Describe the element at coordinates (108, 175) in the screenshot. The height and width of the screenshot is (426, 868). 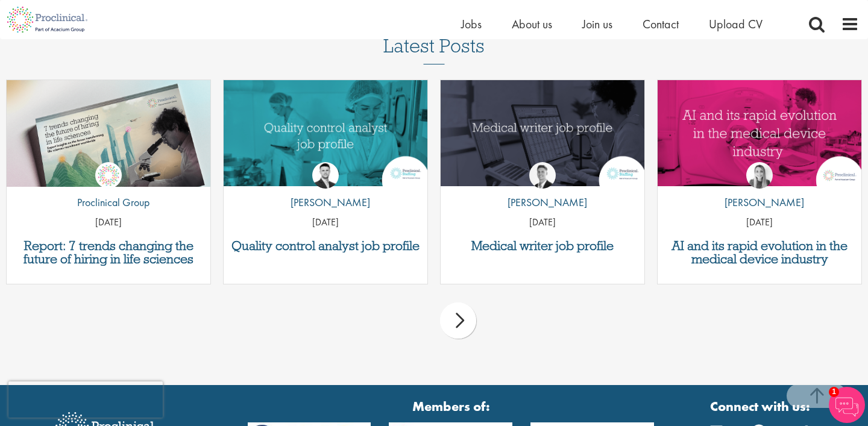
I see `img: Proclinical Group` at that location.